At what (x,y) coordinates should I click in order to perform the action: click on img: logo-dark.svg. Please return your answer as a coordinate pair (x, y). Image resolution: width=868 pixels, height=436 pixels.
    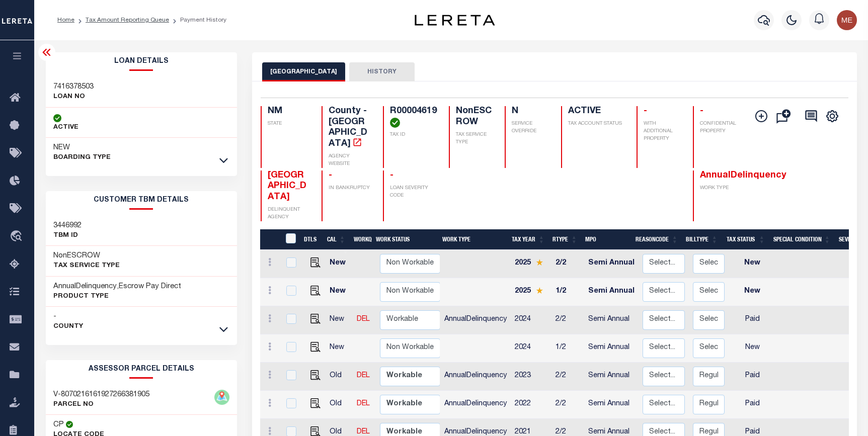
    Looking at the image, I should click on (455, 20).